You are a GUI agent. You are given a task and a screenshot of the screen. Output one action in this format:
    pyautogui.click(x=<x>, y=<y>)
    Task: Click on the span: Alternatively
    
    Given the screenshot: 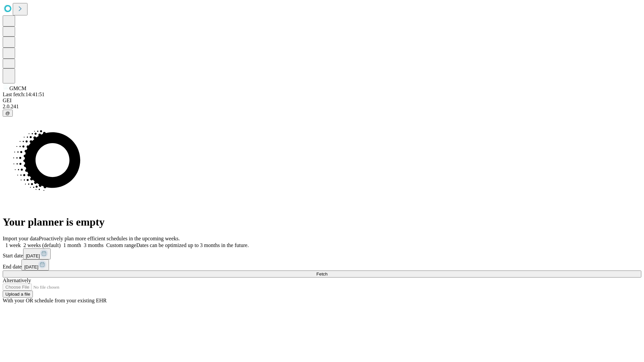 What is the action you would take?
    pyautogui.click(x=17, y=280)
    